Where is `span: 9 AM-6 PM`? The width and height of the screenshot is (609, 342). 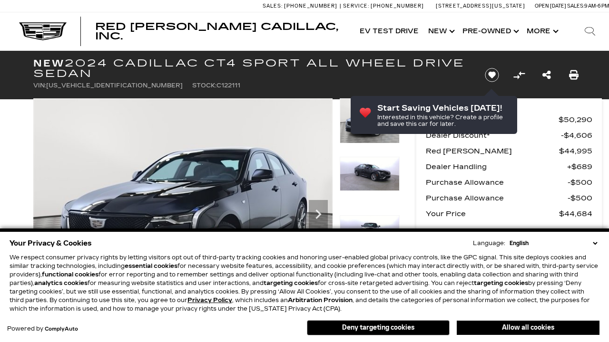
span: 9 AM-6 PM is located at coordinates (596, 6).